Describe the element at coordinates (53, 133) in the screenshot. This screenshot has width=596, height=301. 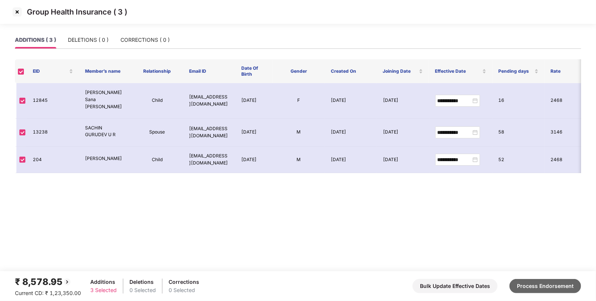
I see `td: 13238` at that location.